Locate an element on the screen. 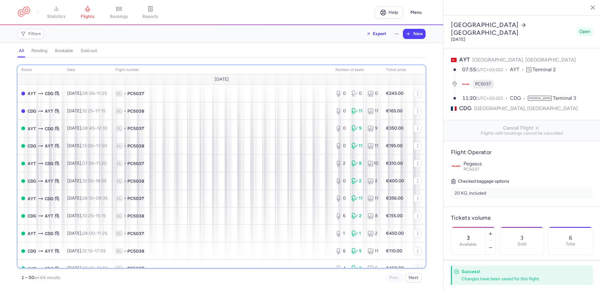 This screenshot has width=600, height=290. strong: €155.00 is located at coordinates (394, 216).